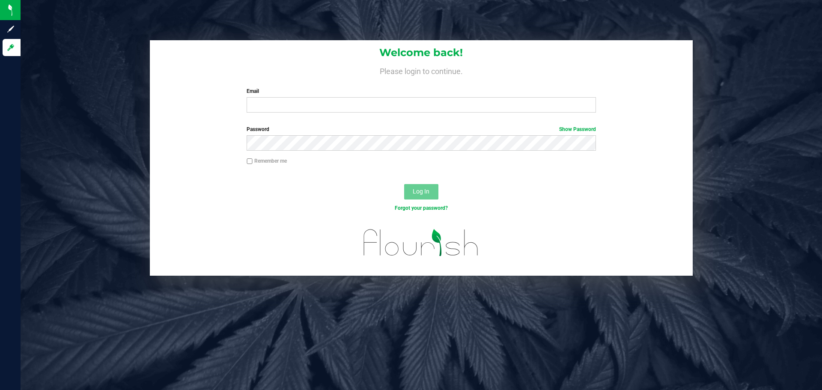 Image resolution: width=822 pixels, height=390 pixels. I want to click on label: Email, so click(421, 91).